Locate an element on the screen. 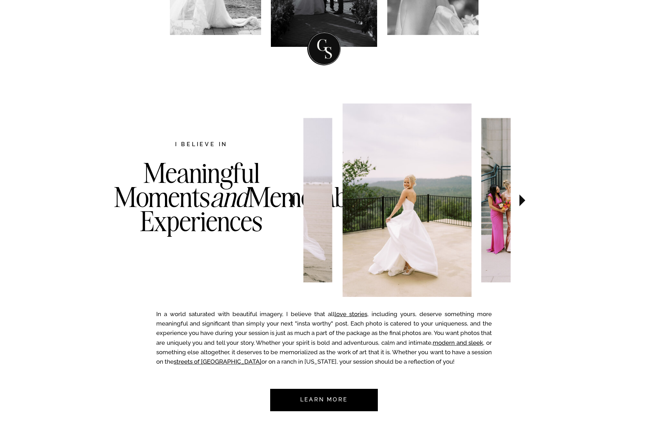  img: Wedding ceremony in front of the statue of liberty is located at coordinates (407, 200).